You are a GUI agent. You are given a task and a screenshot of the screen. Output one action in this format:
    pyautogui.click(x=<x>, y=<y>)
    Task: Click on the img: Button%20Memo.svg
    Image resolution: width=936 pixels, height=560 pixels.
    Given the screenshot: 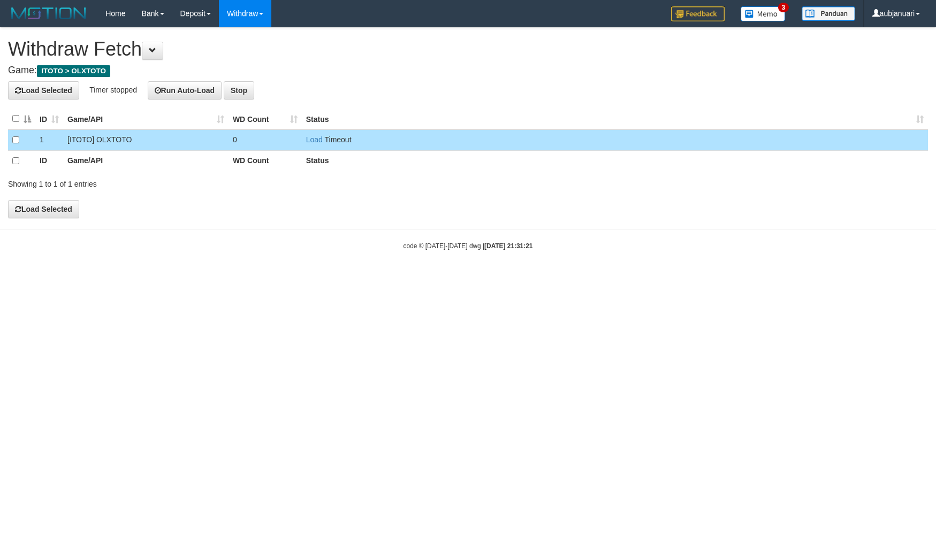 What is the action you would take?
    pyautogui.click(x=763, y=14)
    